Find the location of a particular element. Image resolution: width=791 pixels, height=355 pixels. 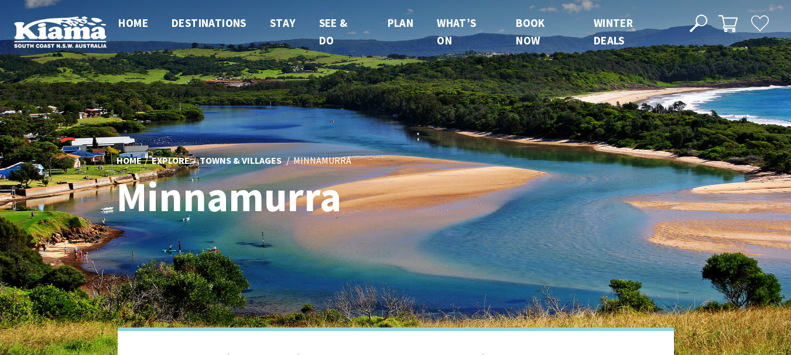

span: Plan is located at coordinates (401, 23).